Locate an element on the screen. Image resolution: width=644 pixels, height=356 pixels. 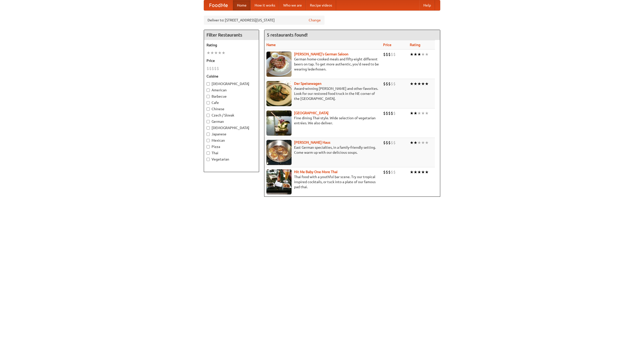
img: kohlhaus.jpg is located at coordinates (279, 152).